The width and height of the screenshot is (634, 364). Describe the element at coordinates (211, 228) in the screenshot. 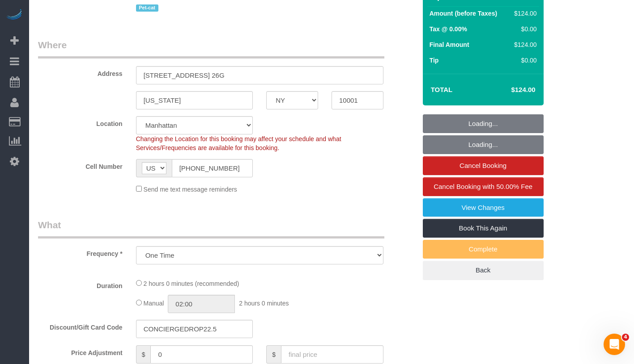

I see `legend: What` at that location.